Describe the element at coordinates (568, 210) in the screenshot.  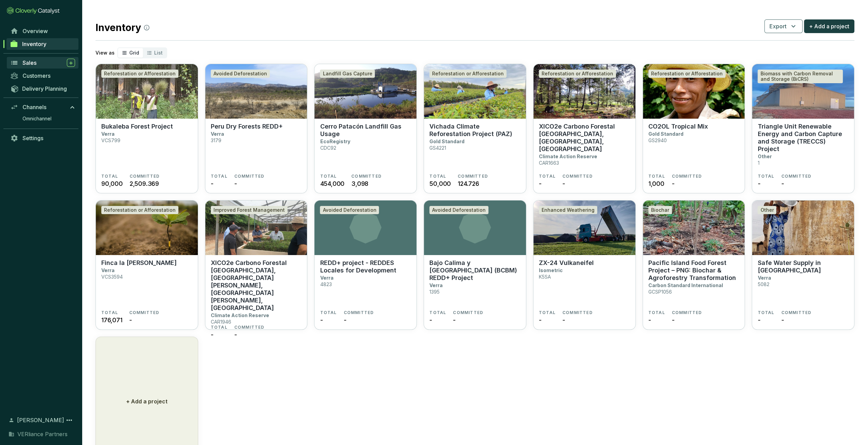
I see `div: Enhanced Weathering` at that location.